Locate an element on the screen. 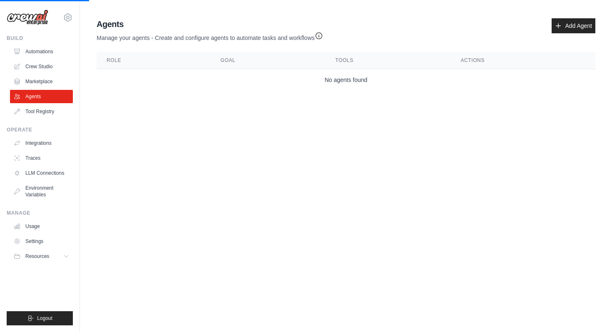 The image size is (612, 332). td: No agents found is located at coordinates (346, 80).